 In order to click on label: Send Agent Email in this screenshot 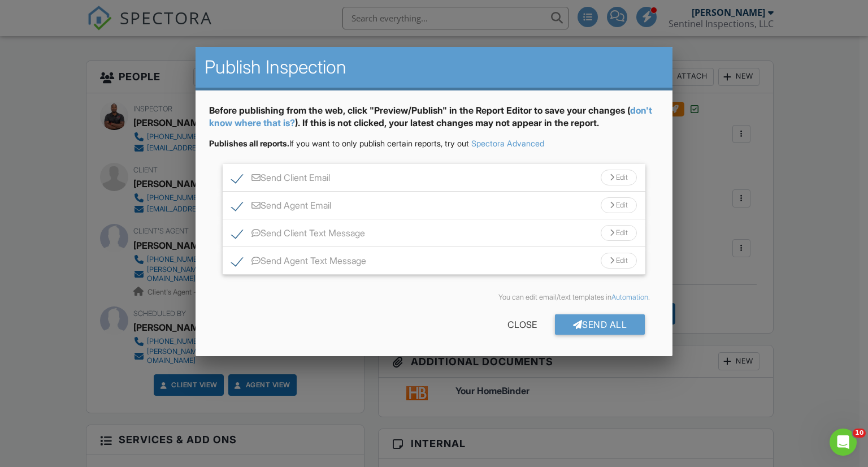, I will do `click(282, 207)`.